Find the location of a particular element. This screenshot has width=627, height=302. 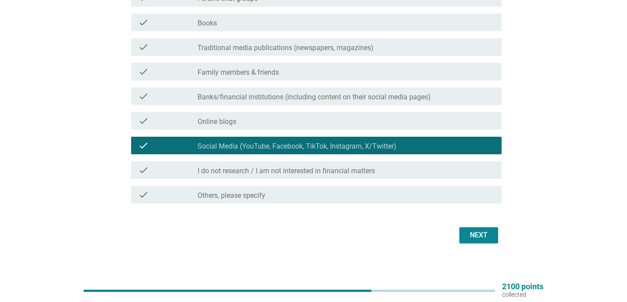

label: Banks/financial institutions (including content on their social media pages) is located at coordinates (314, 97).